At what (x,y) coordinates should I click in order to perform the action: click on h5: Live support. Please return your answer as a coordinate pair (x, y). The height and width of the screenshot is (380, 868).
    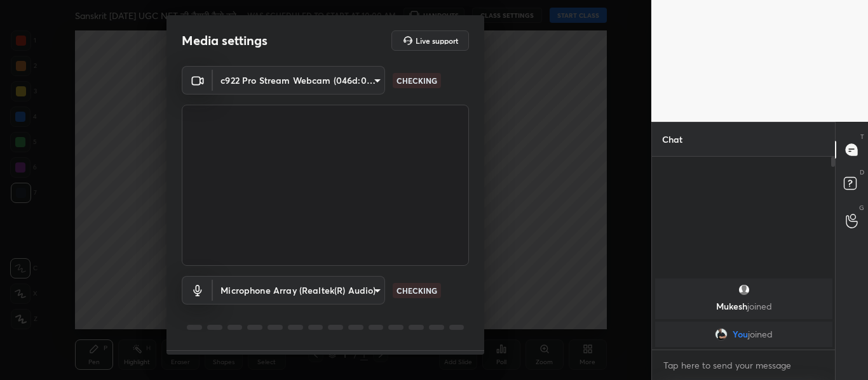
    Looking at the image, I should click on (436, 41).